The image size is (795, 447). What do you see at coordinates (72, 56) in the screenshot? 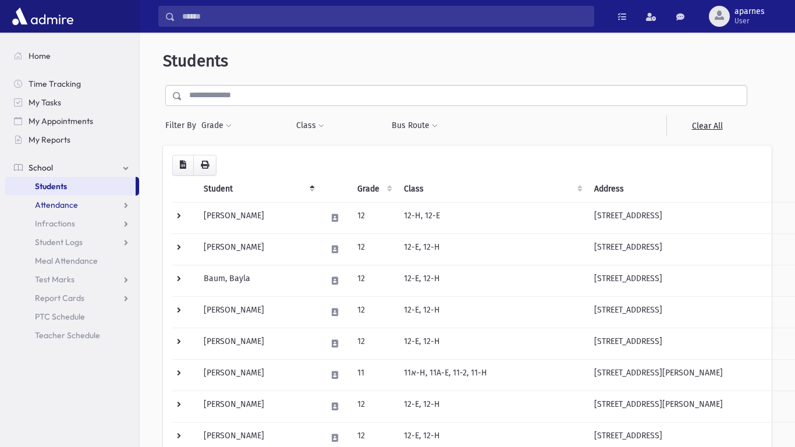
I see `a: Home` at bounding box center [72, 56].